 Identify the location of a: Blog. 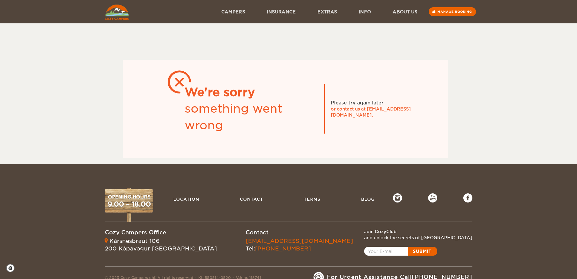
(368, 199).